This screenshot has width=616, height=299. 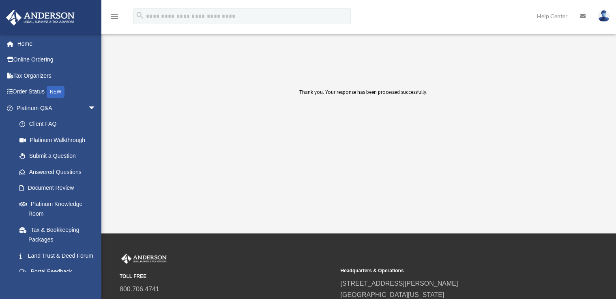 What do you see at coordinates (448, 271) in the screenshot?
I see `small: Headquarters & Operations` at bounding box center [448, 271].